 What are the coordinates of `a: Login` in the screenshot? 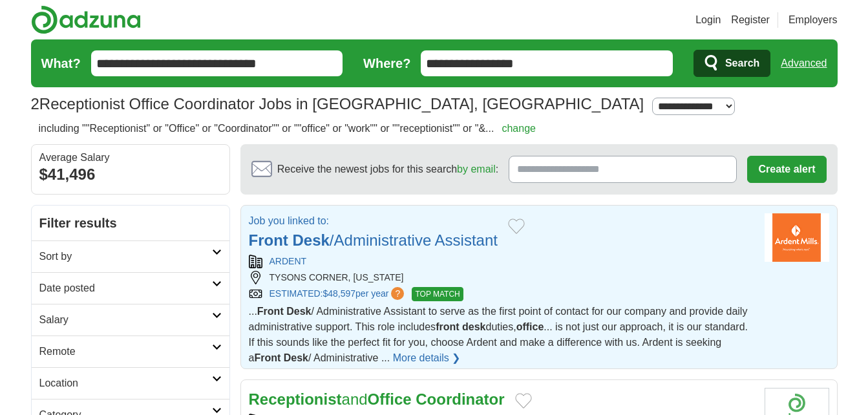 It's located at (708, 20).